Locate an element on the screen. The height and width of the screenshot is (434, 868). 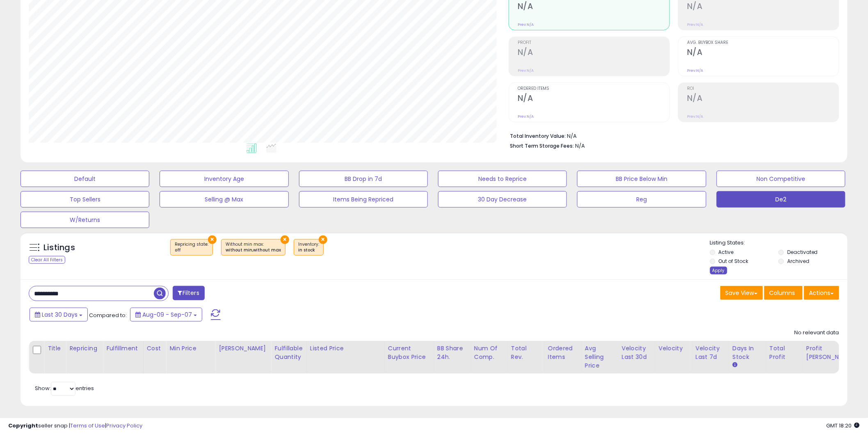
label: Deactivated is located at coordinates (802, 252).